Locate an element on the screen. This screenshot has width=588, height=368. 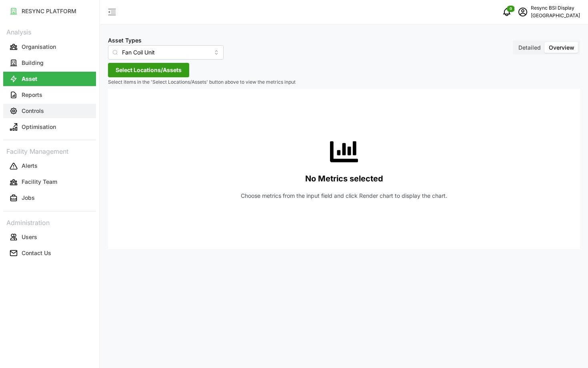
p: Organisation is located at coordinates (39, 47).